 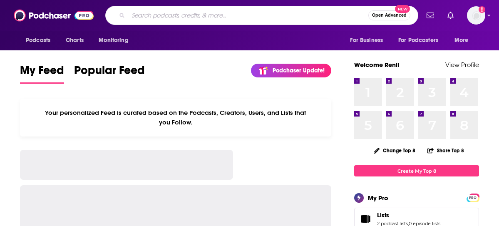 I want to click on a: PRO, so click(x=473, y=197).